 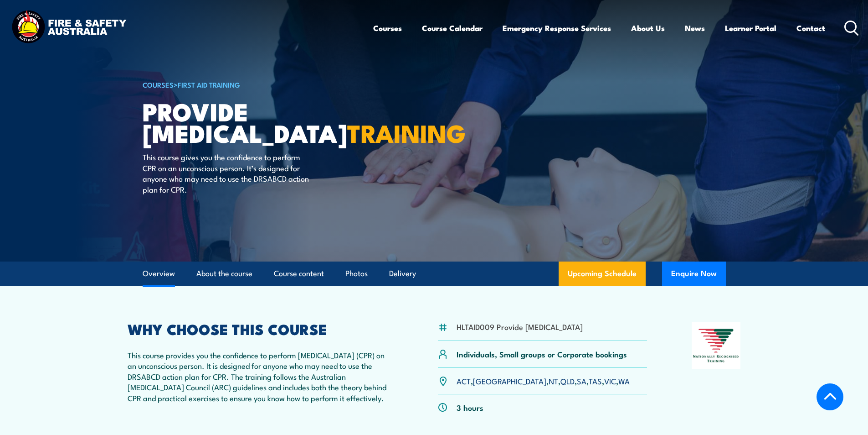 I want to click on a: Contact, so click(x=811, y=28).